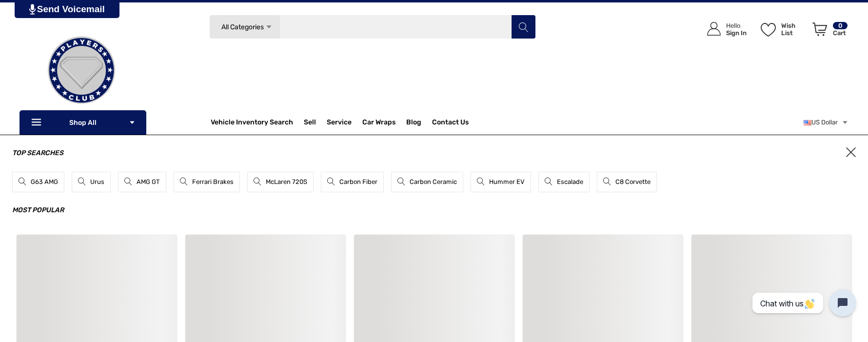  What do you see at coordinates (820, 29) in the screenshot?
I see `svg: Review Your Cart` at bounding box center [820, 29].